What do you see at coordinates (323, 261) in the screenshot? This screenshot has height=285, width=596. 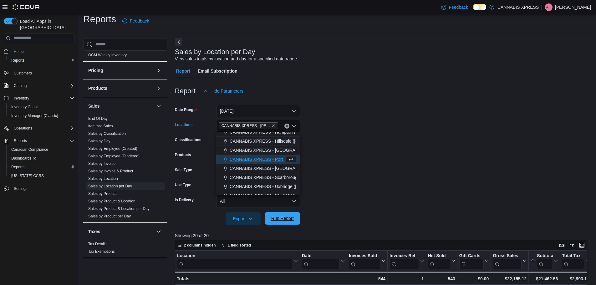 I see `button: Date` at bounding box center [323, 261].